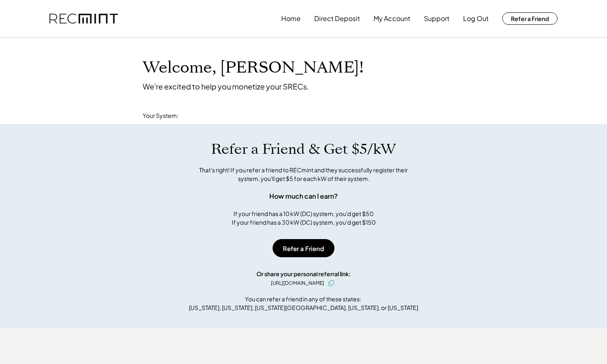  What do you see at coordinates (304, 175) in the screenshot?
I see `div: That's right! If you refer a friend to RECmint and they successfully register their system, you'l...` at bounding box center [304, 175].